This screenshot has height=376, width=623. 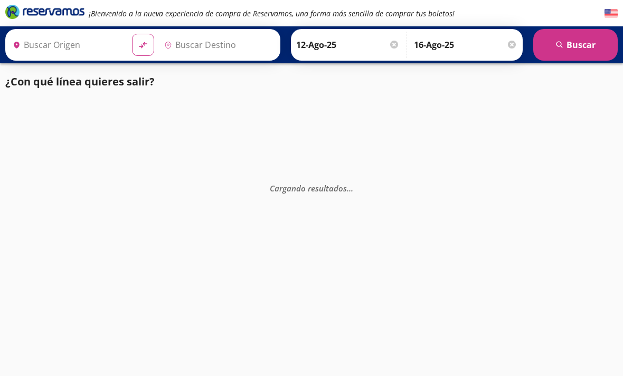 What do you see at coordinates (348, 45) in the screenshot?
I see `input: Elegir Fecha` at bounding box center [348, 45].